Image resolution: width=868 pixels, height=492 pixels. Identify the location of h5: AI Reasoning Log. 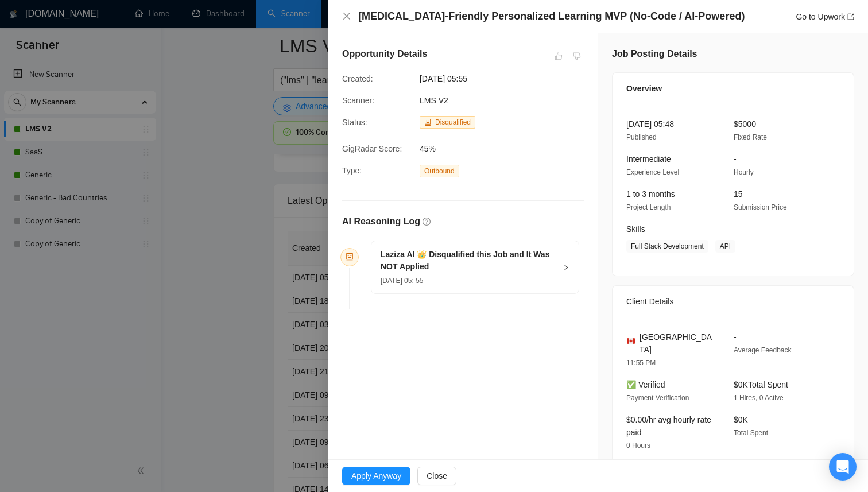
(381, 221).